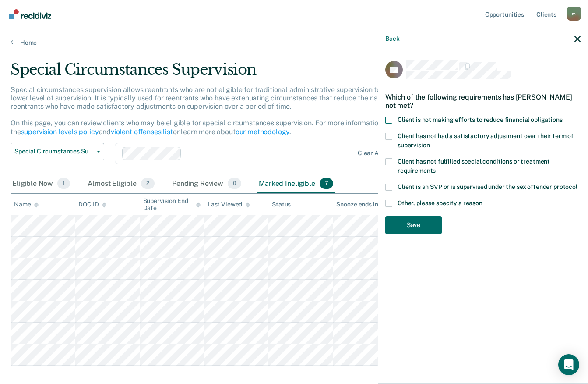  What do you see at coordinates (41, 184) in the screenshot?
I see `div: Eligible Now` at bounding box center [41, 184].